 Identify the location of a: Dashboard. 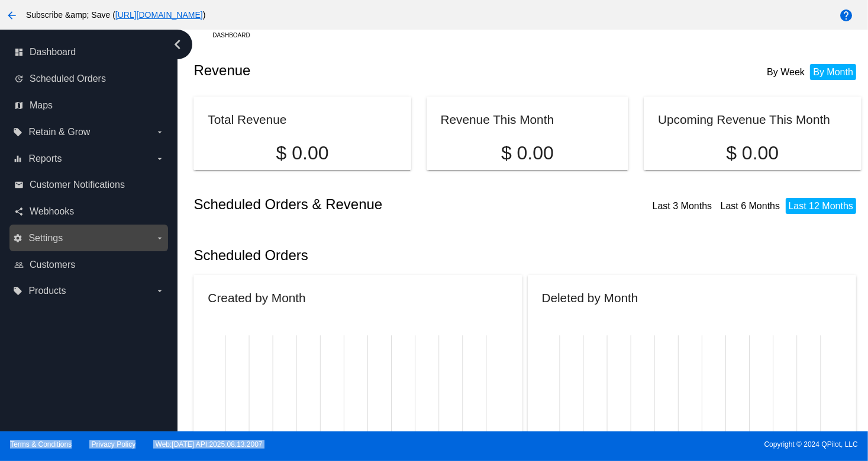
(236, 35).